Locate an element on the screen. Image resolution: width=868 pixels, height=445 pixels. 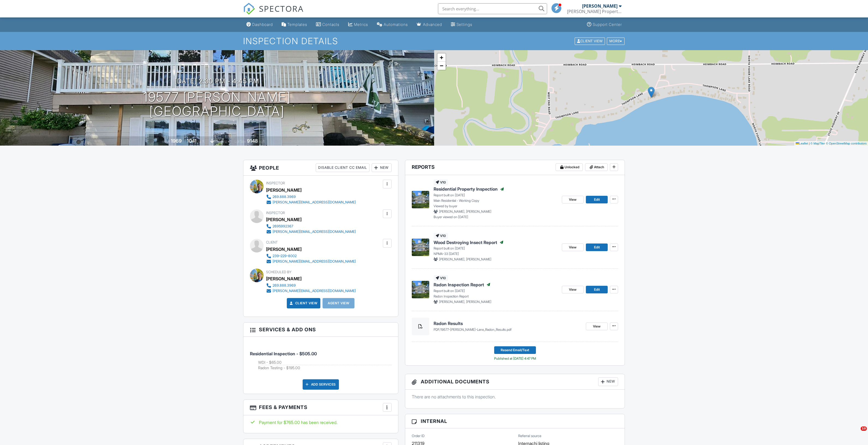
span: Scheduled By is located at coordinates (278, 271).